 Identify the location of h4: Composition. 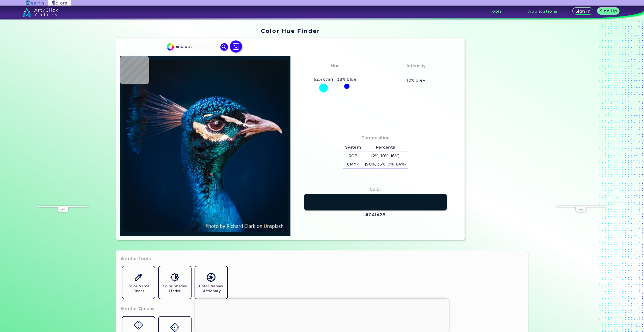
(376, 138).